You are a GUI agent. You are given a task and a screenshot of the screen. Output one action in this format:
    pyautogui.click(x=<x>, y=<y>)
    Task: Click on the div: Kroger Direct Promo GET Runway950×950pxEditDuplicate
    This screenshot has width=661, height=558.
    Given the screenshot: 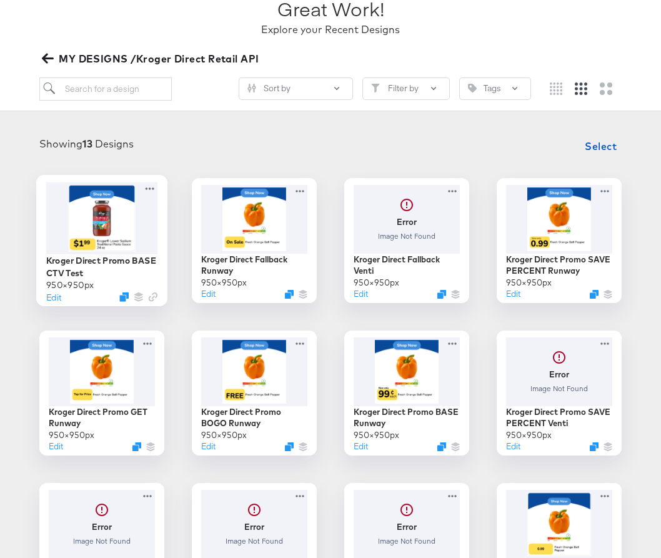 What is the action you would take?
    pyautogui.click(x=102, y=393)
    